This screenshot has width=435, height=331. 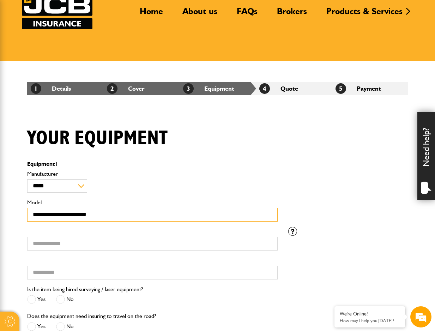 What do you see at coordinates (112, 89) in the screenshot?
I see `span: 2` at bounding box center [112, 89].